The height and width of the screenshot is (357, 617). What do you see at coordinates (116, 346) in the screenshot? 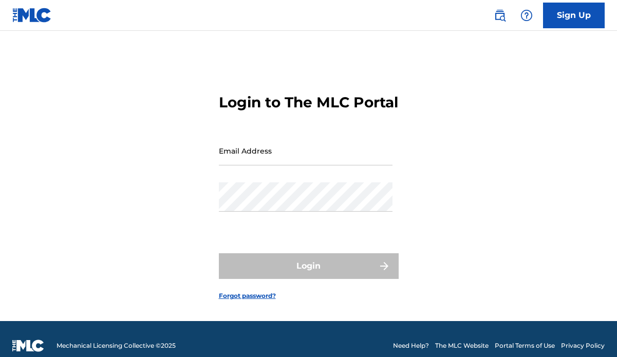
I see `span: Mechanical Licensing Collective © 2025` at bounding box center [116, 346].